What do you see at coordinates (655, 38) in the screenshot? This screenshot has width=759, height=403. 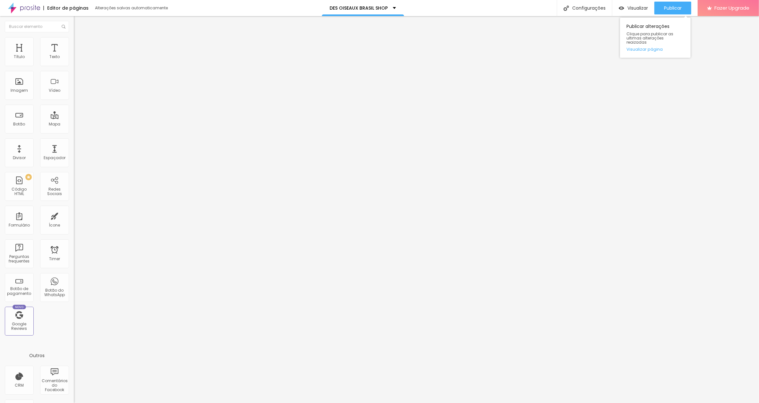 I see `div: Publicar alterações` at bounding box center [655, 38].